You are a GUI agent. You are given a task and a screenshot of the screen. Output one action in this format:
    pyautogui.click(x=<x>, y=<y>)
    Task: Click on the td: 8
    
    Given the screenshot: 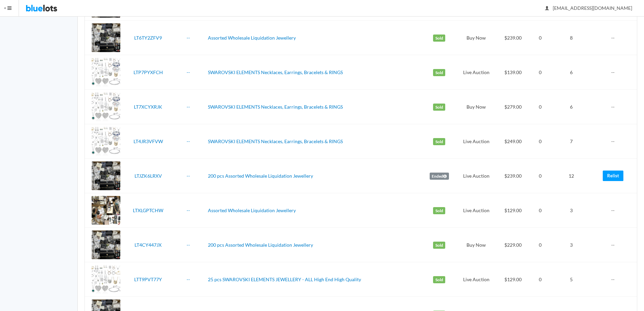 What is the action you would take?
    pyautogui.click(x=571, y=38)
    